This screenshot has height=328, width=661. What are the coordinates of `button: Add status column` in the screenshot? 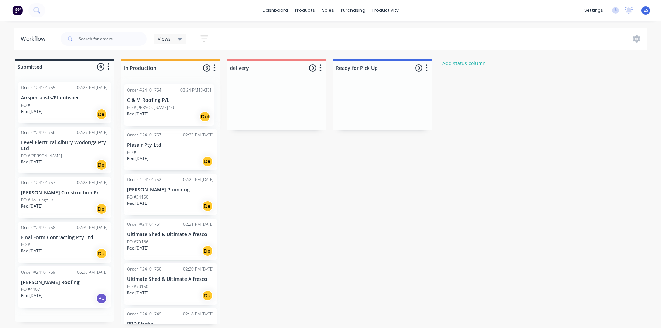 It's located at (464, 63).